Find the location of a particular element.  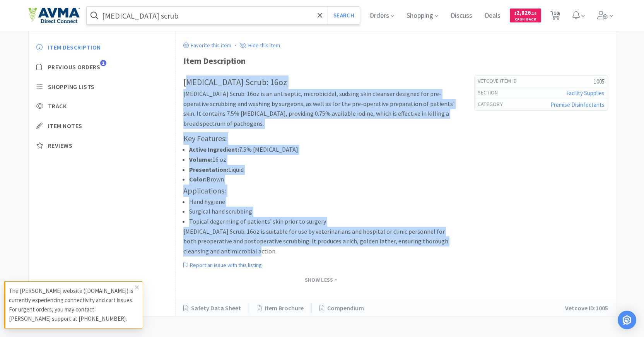

a: Deals is located at coordinates (493, 16).